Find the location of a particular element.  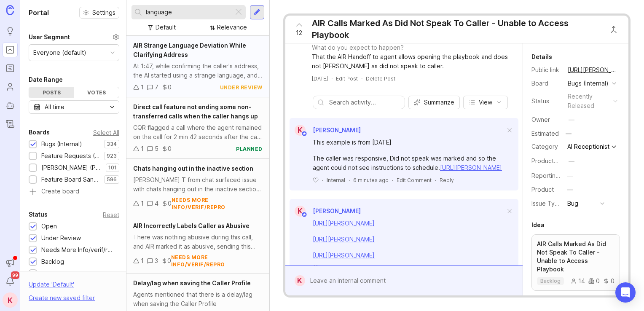

a: Users is located at coordinates (10, 87).